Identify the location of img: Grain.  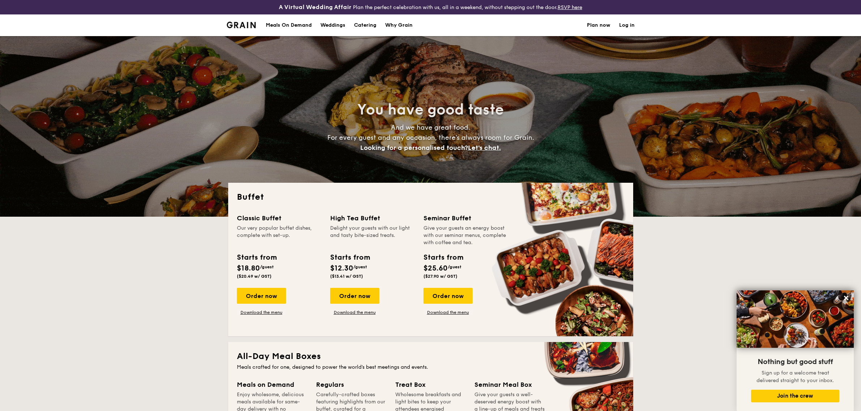
(241, 25).